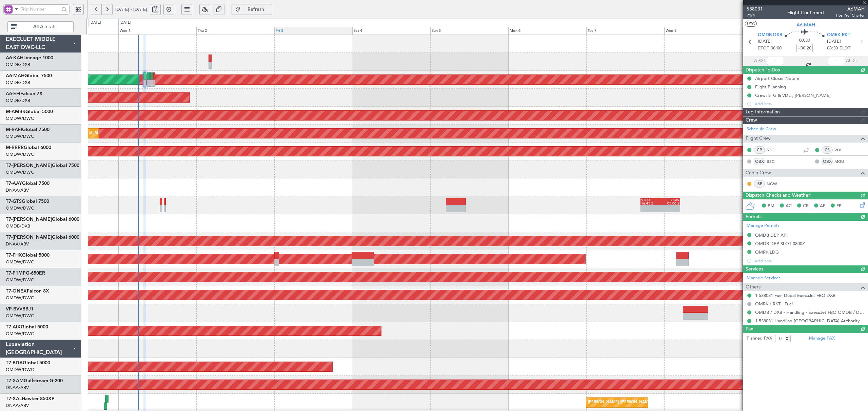 The height and width of the screenshot is (411, 868). I want to click on div: Fri 3, so click(313, 31).